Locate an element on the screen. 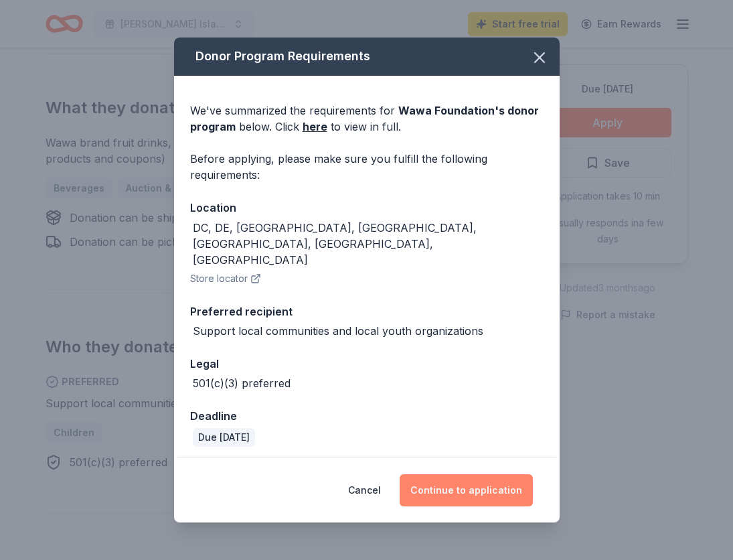  div: Location is located at coordinates (367, 208).